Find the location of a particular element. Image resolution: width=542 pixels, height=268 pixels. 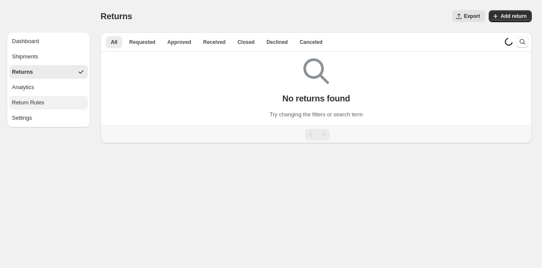

span: Received is located at coordinates (214, 42).